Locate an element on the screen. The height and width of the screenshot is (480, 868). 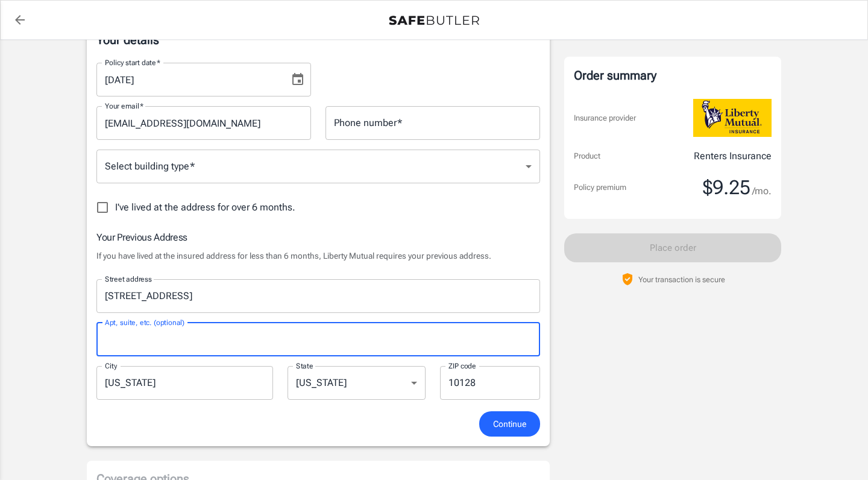
div: Order summary is located at coordinates (673, 75).